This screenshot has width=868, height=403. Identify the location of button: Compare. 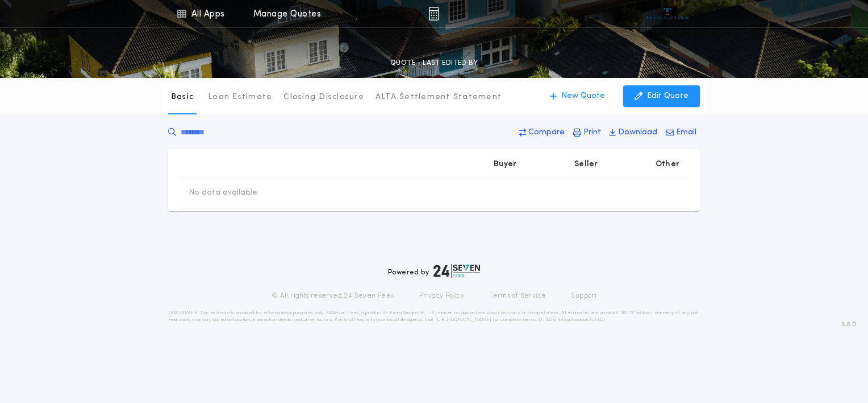
(542, 132).